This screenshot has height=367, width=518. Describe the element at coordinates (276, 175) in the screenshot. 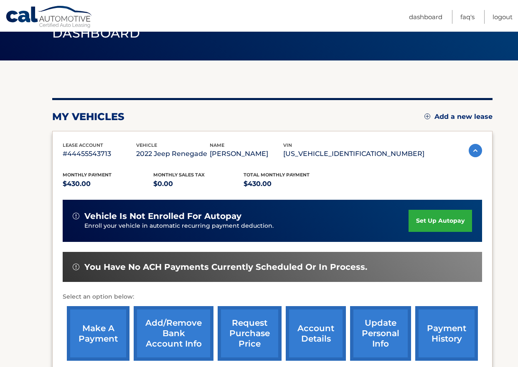

I see `span: Total Monthly Payment` at that location.